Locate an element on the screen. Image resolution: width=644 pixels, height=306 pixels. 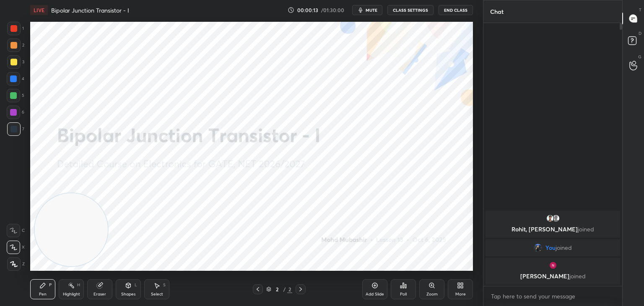
div: Z is located at coordinates (16, 264).